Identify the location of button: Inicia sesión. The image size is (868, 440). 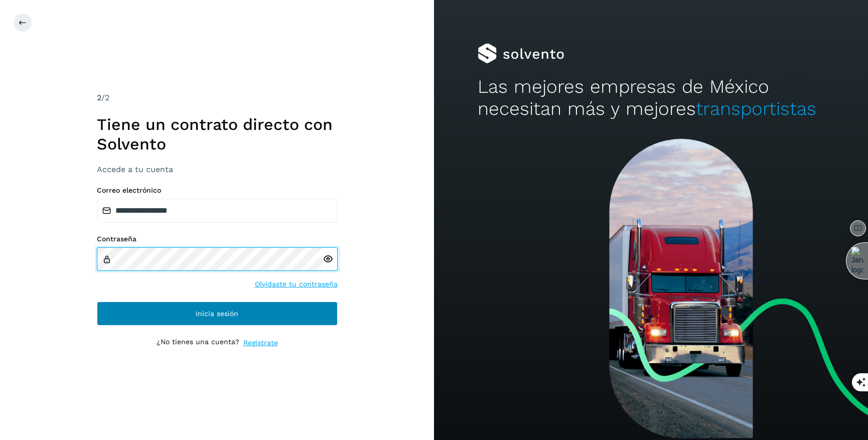
(217, 313).